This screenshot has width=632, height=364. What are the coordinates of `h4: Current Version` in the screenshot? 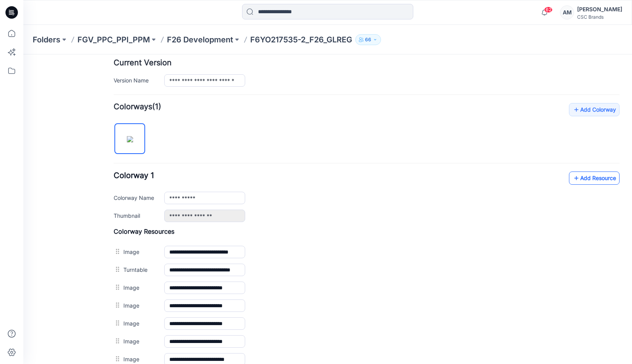 It's located at (343, 8).